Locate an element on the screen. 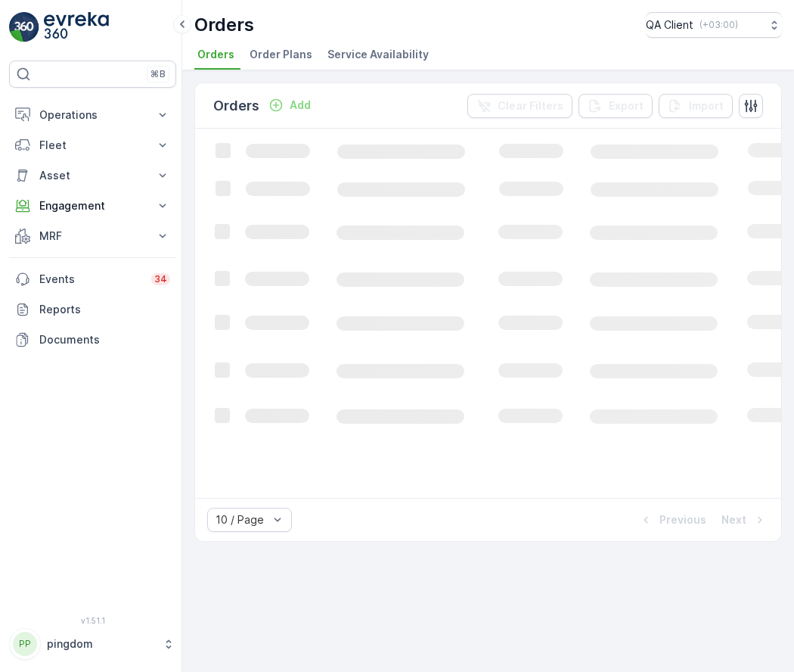 This screenshot has width=794, height=672. p: ⌘B is located at coordinates (158, 74).